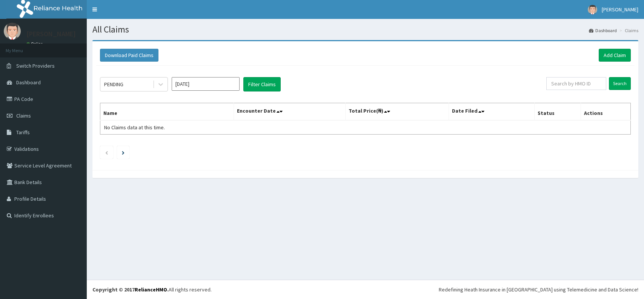 The width and height of the screenshot is (644, 299). What do you see at coordinates (614, 55) in the screenshot?
I see `a: Add Claim` at bounding box center [614, 55].